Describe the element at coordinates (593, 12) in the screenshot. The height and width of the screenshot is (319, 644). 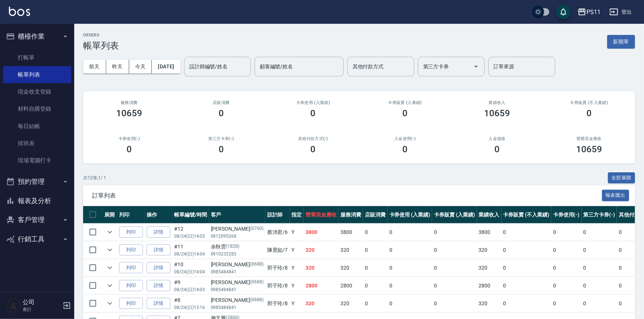
I see `div: PS11` at that location.